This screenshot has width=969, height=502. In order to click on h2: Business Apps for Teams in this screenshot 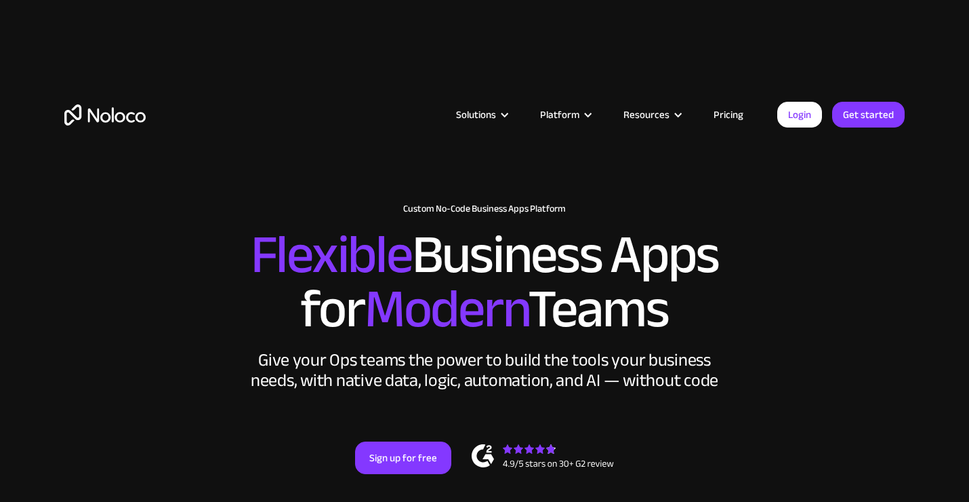, I will do `click(485, 282)`.